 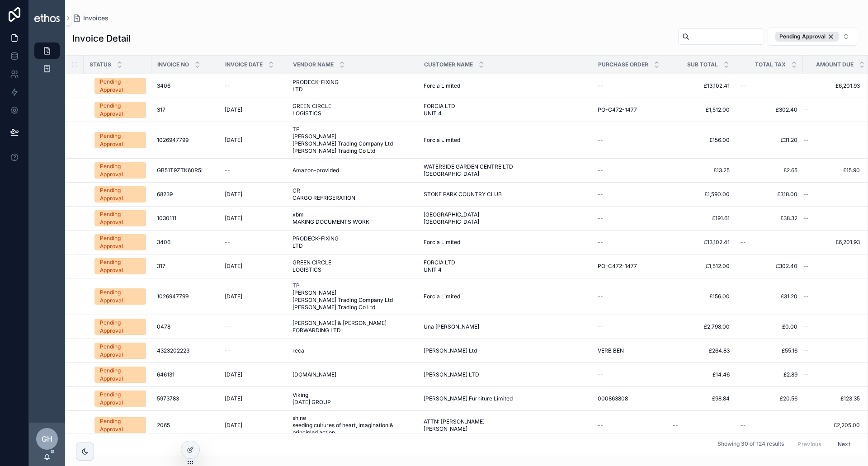 I want to click on span: £264.83, so click(x=702, y=351).